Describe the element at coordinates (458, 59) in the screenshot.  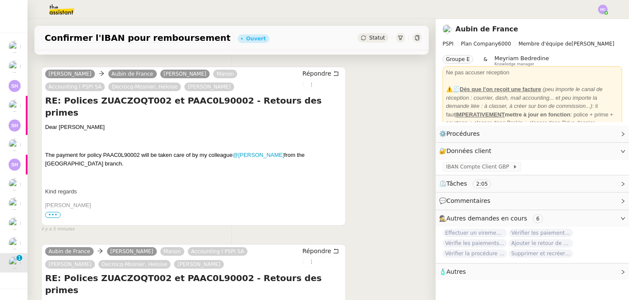
I see `nz-tag: Groupe E` at that location.